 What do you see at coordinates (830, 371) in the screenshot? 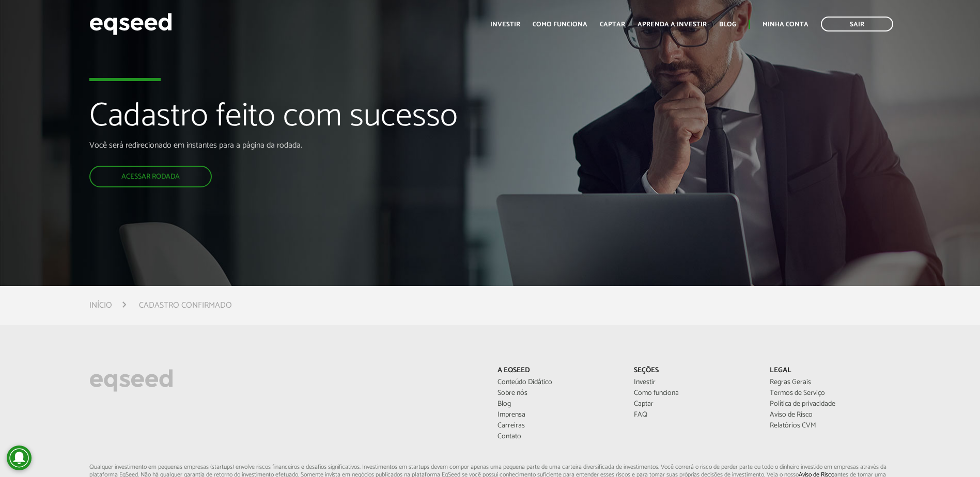
I see `p: Legal` at bounding box center [830, 371].